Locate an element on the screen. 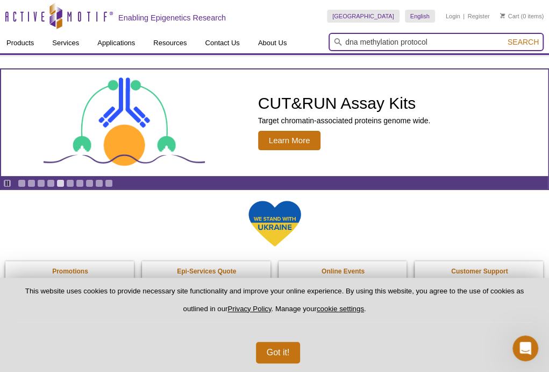 The image size is (549, 372). strong: Online Events is located at coordinates (343, 271).